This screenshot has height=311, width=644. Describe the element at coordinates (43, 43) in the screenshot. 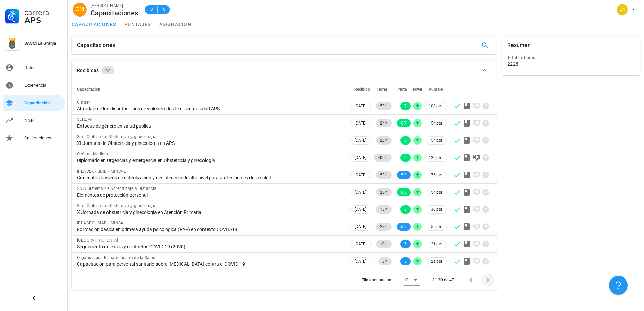

I see `div: DASM La Granja` at that location.